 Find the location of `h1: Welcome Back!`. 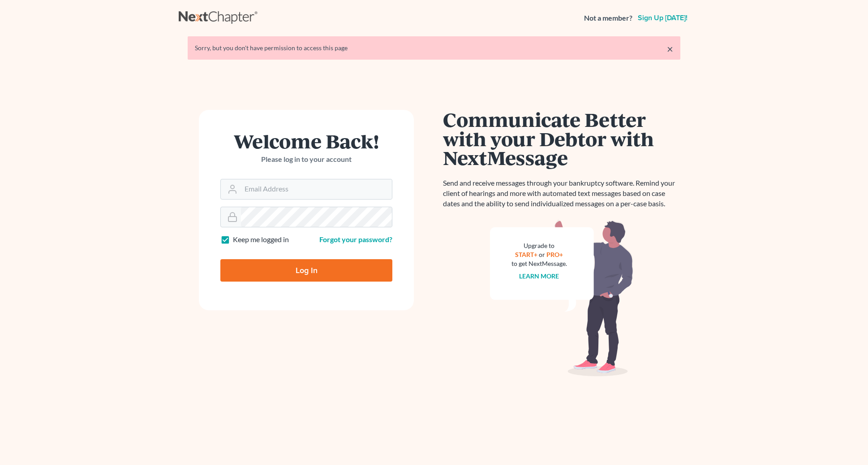

h1: Welcome Back! is located at coordinates (307, 141).